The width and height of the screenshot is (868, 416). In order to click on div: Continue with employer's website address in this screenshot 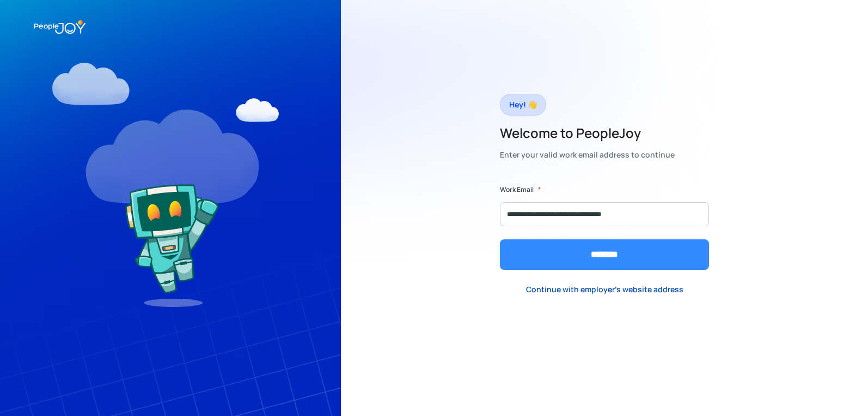, I will do `click(604, 290)`.